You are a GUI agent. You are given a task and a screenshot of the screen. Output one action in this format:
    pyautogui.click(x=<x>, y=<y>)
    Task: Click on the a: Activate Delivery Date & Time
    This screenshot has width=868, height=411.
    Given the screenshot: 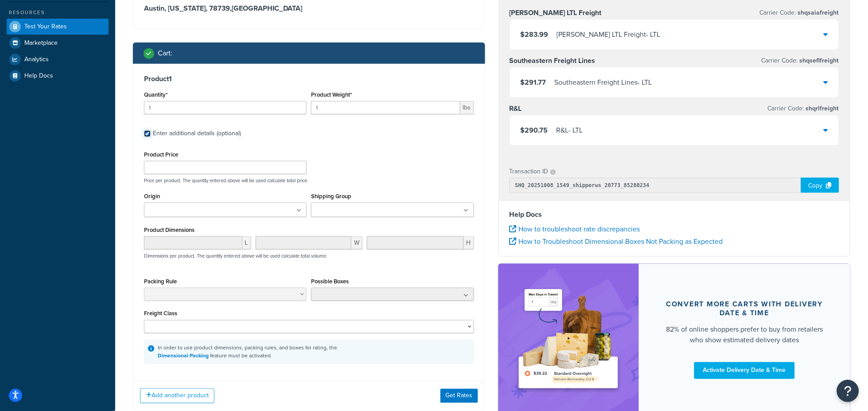 What is the action you would take?
    pyautogui.click(x=745, y=371)
    